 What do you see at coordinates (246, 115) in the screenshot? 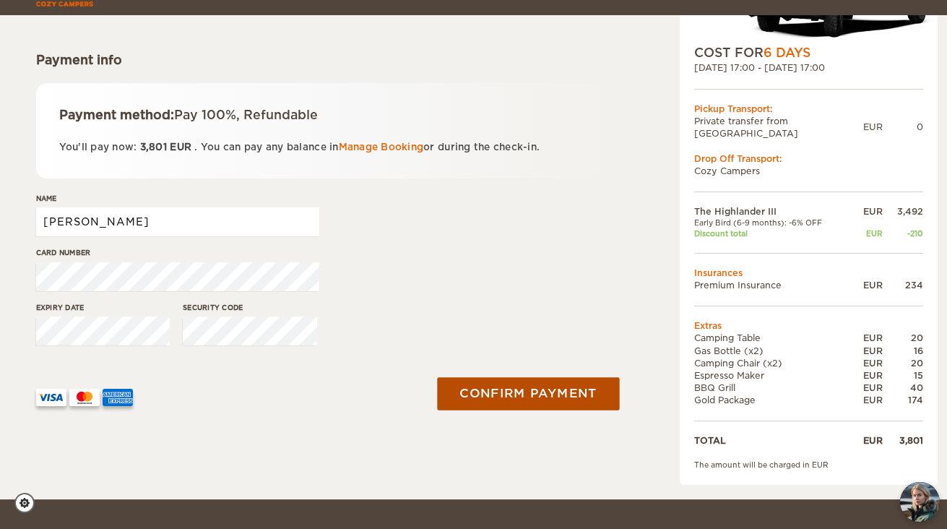
I see `span: Pay 100%, Refundable` at bounding box center [246, 115].